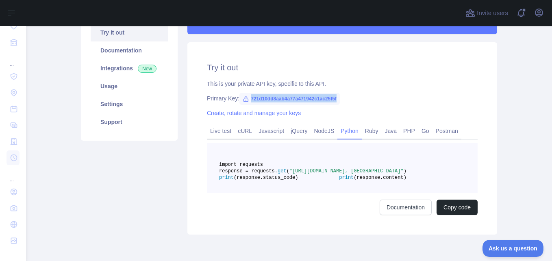  Describe the element at coordinates (129, 122) in the screenshot. I see `a: Support` at that location.